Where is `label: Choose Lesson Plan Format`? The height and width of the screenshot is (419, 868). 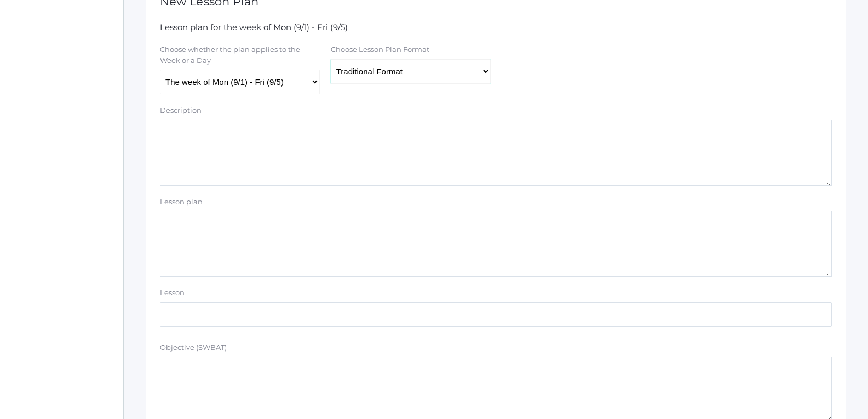 label: Choose Lesson Plan Format is located at coordinates (380, 50).